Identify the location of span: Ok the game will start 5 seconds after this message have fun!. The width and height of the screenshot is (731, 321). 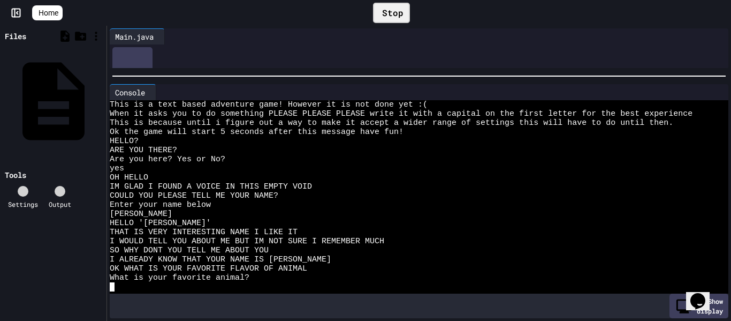
(256, 132).